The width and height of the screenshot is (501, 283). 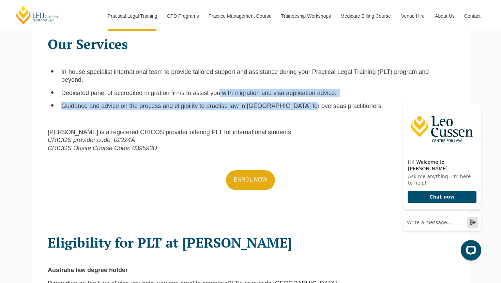 What do you see at coordinates (45, 126) in the screenshot?
I see `input: Write a message…` at bounding box center [45, 126].